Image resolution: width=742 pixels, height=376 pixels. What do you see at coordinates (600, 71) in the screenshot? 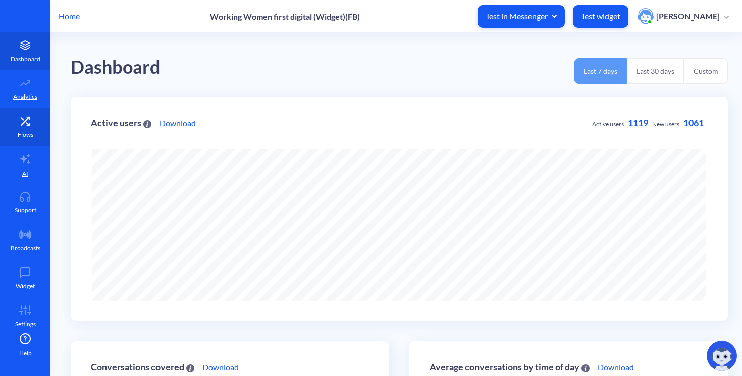
I see `button: Last 7 days` at bounding box center [600, 71].